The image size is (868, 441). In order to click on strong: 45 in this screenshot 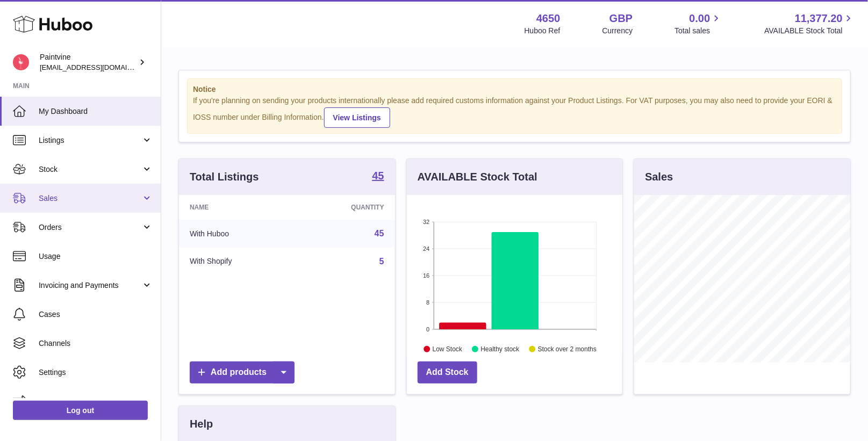, I will do `click(378, 176)`.